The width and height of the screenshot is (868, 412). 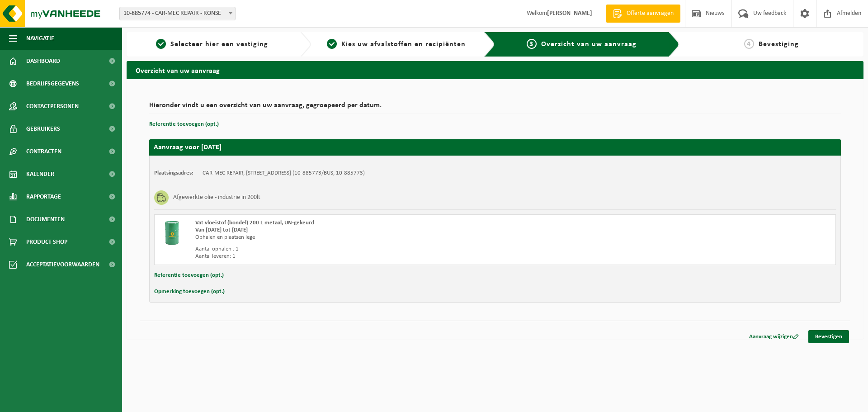 I want to click on span: 3, so click(x=532, y=44).